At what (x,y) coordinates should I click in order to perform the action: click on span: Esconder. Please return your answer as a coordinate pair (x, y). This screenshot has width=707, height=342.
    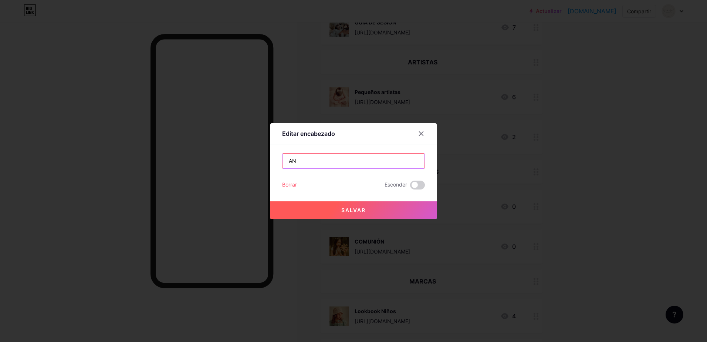
    Looking at the image, I should click on (395, 185).